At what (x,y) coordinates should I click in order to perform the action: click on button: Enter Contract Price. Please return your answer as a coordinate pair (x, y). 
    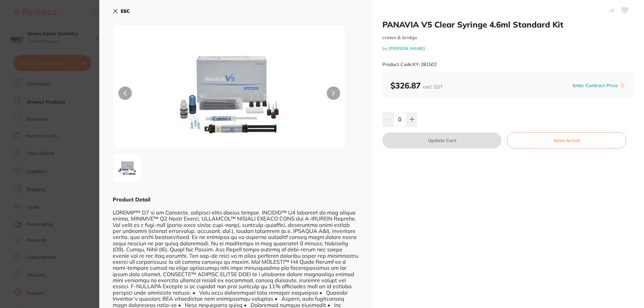
    Looking at the image, I should click on (595, 85).